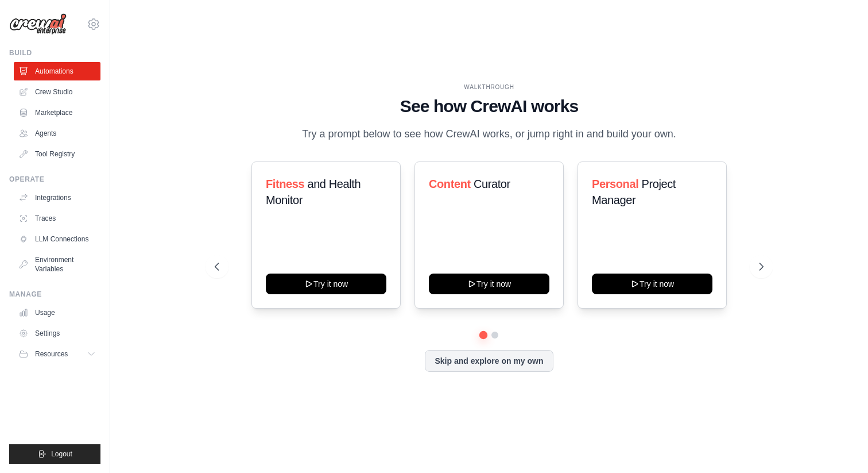 The image size is (868, 473). I want to click on h1: See how CrewAI works, so click(489, 106).